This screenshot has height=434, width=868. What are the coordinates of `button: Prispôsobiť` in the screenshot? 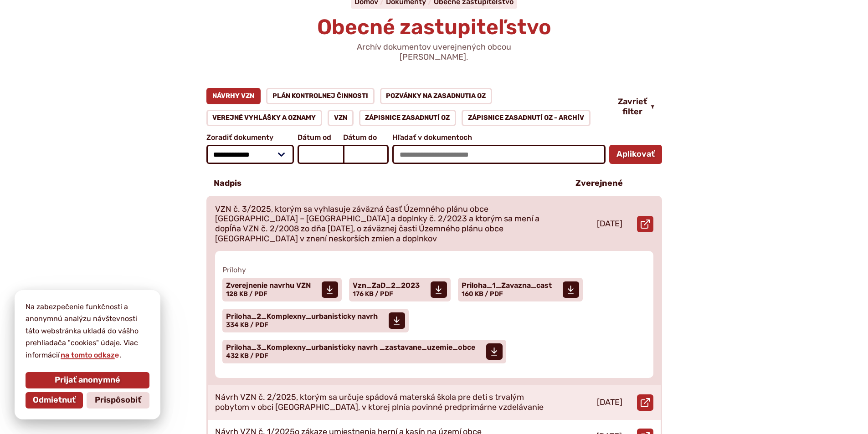 It's located at (118, 400).